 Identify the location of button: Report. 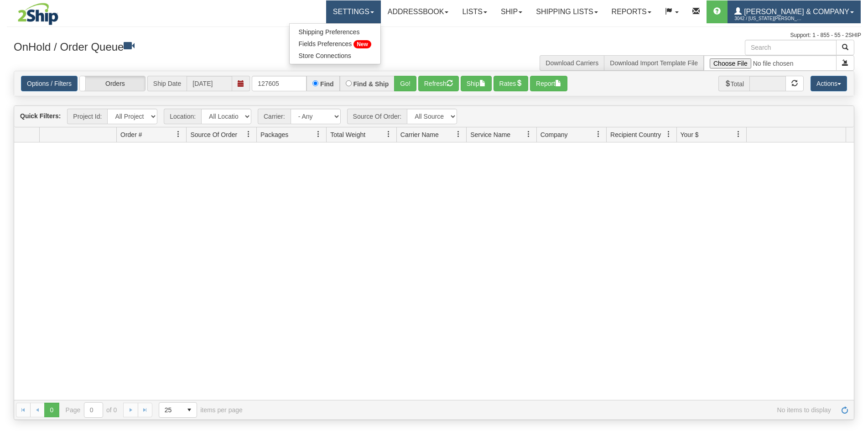
(549, 83).